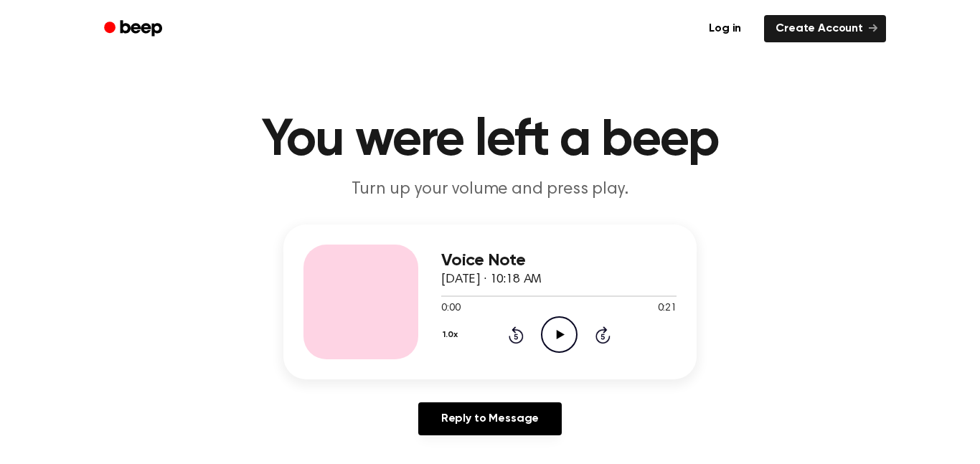  Describe the element at coordinates (825, 29) in the screenshot. I see `a: Create Account` at that location.